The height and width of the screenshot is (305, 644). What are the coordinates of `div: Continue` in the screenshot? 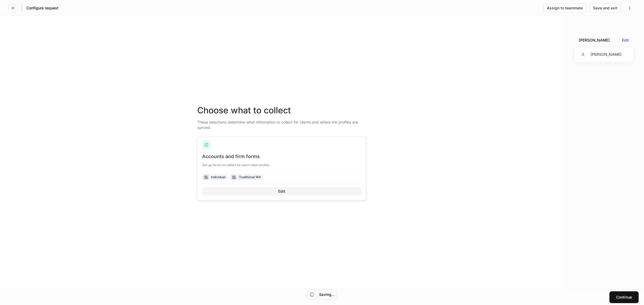 It's located at (624, 297).